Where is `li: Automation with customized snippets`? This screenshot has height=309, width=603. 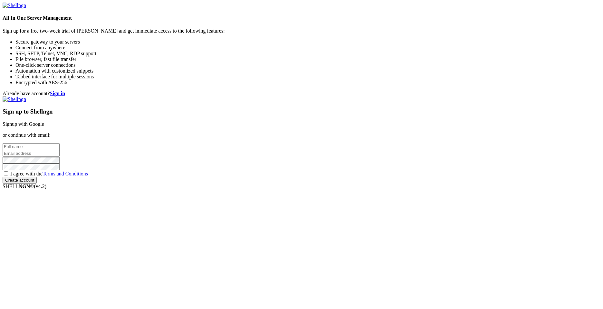 li: Automation with customized snippets is located at coordinates (308, 71).